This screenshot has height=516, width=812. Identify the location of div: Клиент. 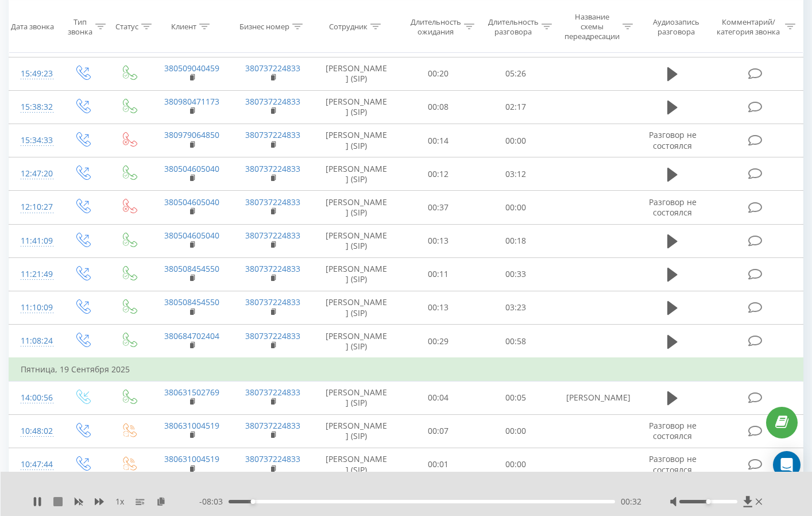
(184, 27).